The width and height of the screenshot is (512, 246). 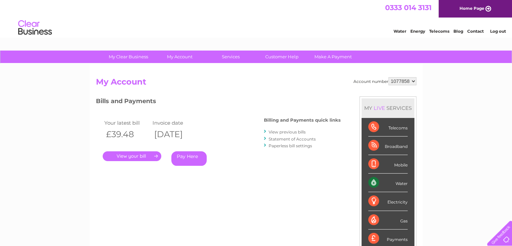 I want to click on h2: My Account, so click(x=256, y=83).